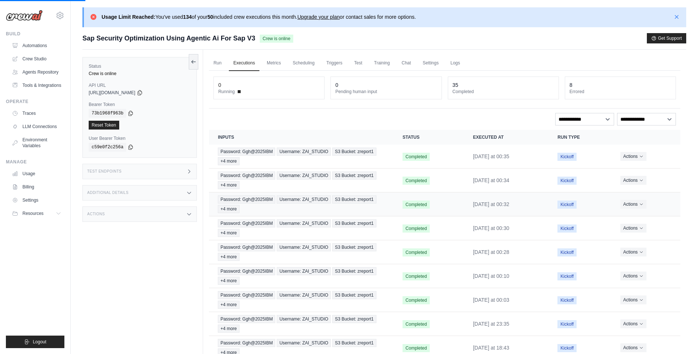  I want to click on label: Status, so click(139, 66).